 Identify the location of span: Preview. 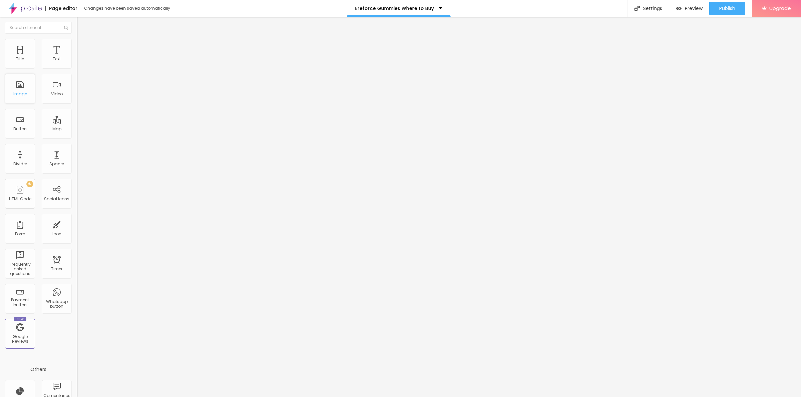
(693, 8).